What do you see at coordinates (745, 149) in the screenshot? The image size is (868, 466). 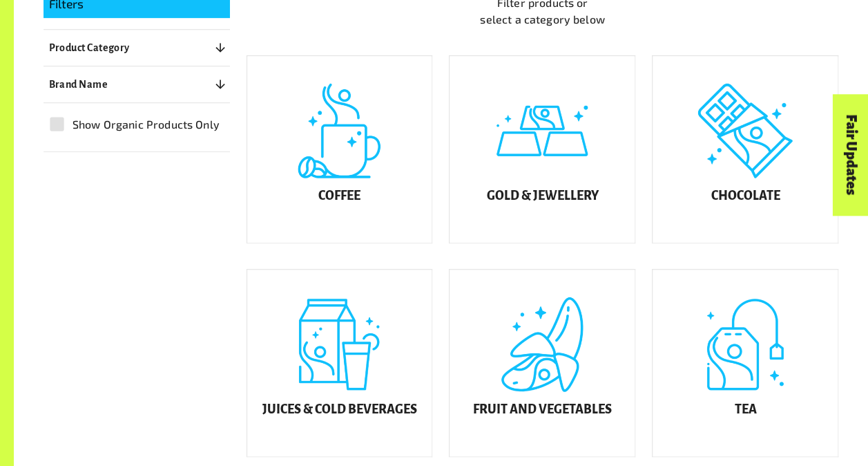 I see `a: Chocolate` at bounding box center [745, 149].